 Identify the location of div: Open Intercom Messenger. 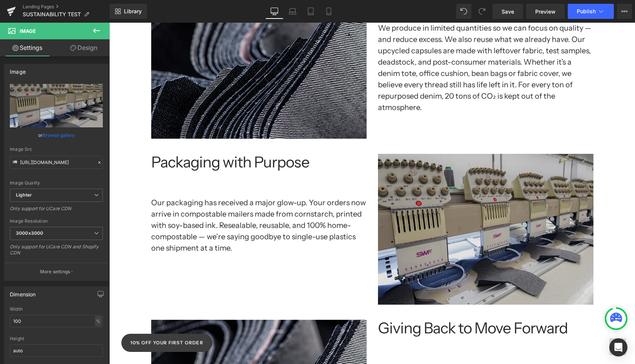
(618, 347).